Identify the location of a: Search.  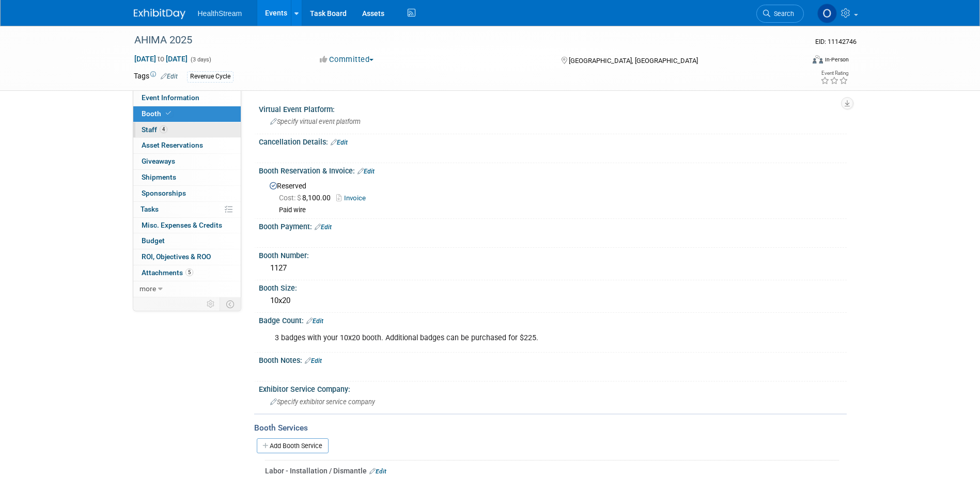
(780, 13).